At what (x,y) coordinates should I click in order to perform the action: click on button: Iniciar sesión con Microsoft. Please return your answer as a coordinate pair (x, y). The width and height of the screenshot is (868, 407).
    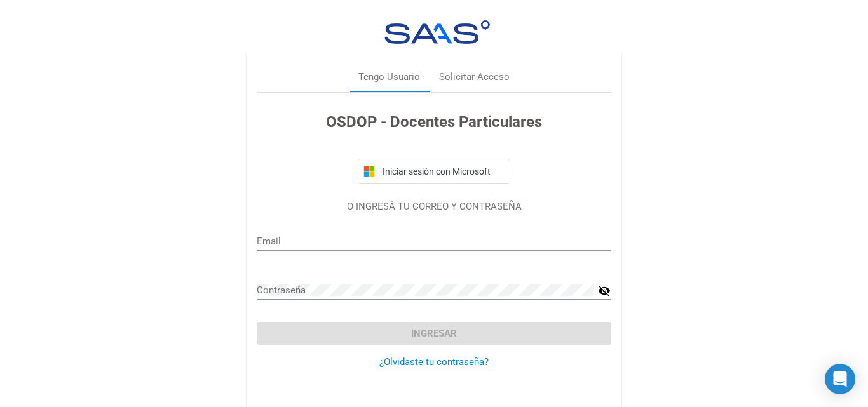
    Looking at the image, I should click on (434, 171).